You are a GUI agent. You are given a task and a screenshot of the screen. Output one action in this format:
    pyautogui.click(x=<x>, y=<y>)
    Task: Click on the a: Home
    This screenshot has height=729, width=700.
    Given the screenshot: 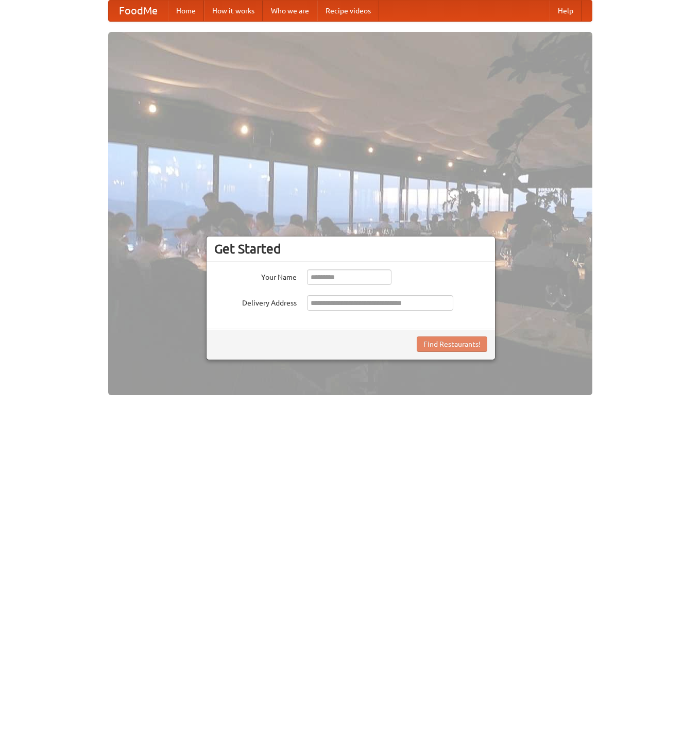 What is the action you would take?
    pyautogui.click(x=186, y=11)
    